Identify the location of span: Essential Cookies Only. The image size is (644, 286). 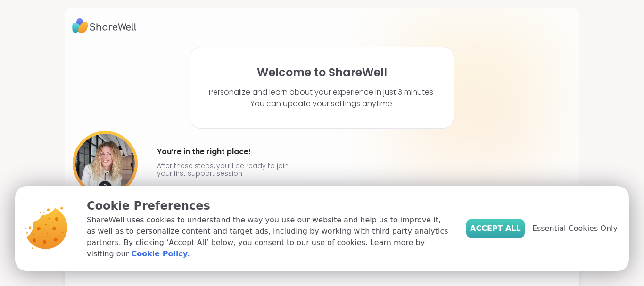
(574, 229).